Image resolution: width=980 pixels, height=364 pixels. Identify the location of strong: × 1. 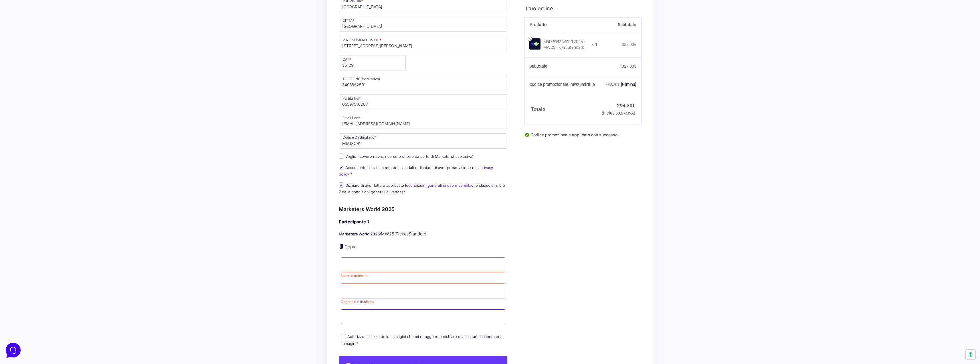
(595, 44).